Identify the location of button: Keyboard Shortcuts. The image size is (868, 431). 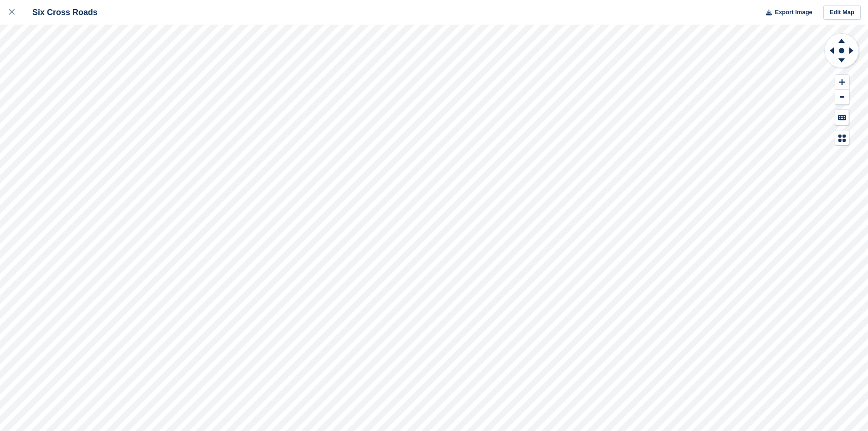
(843, 117).